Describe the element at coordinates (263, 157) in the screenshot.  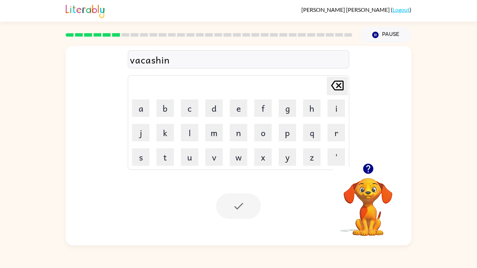
I see `button: x` at that location.